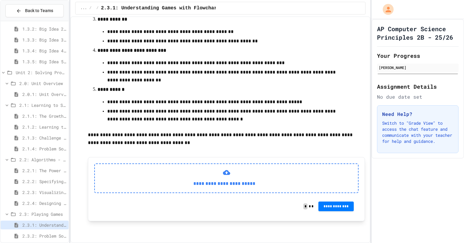 This screenshot has width=464, height=243. I want to click on h2: Assignment Details, so click(418, 86).